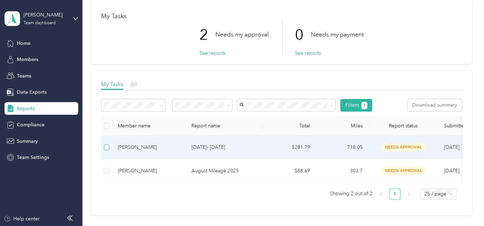 Image resolution: width=484 pixels, height=226 pixels. What do you see at coordinates (403, 126) in the screenshot?
I see `span: Report status` at bounding box center [403, 126].